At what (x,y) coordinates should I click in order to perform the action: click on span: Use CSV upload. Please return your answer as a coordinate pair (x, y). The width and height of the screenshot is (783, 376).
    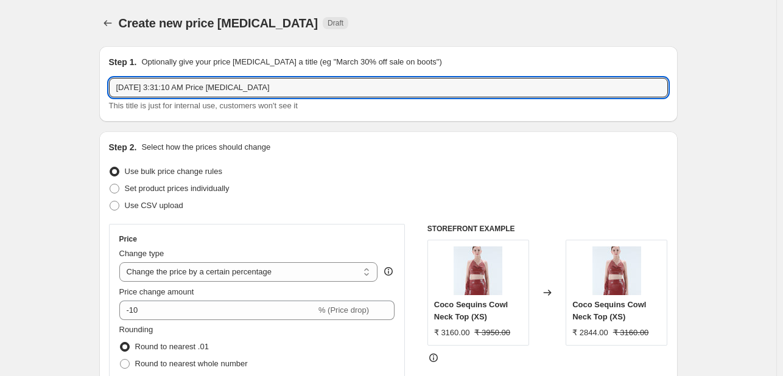
    Looking at the image, I should click on (154, 205).